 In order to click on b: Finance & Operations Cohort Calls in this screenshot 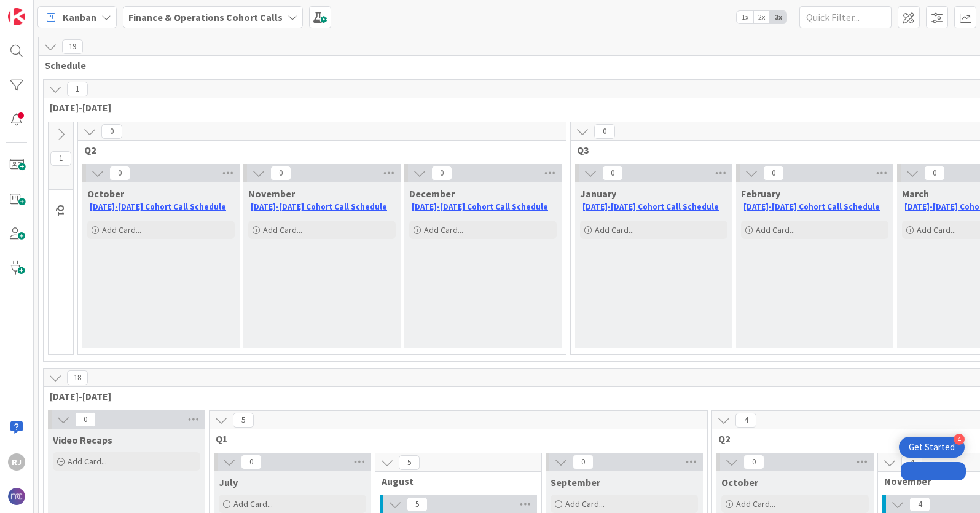, I will do `click(206, 17)`.